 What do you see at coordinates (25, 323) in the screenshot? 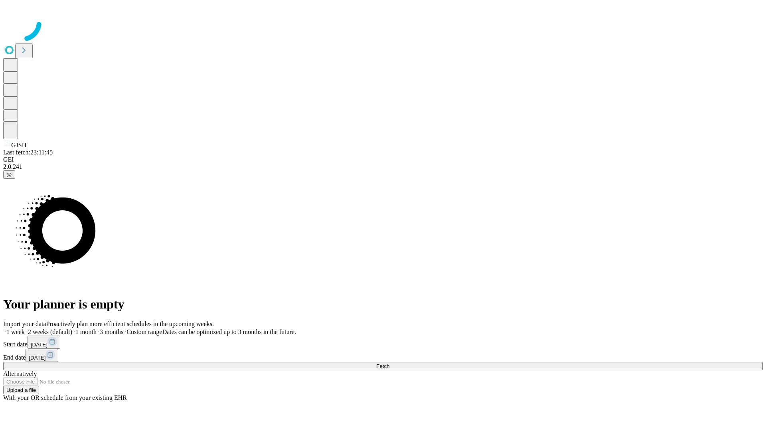
I see `span: Import your data` at bounding box center [25, 323].